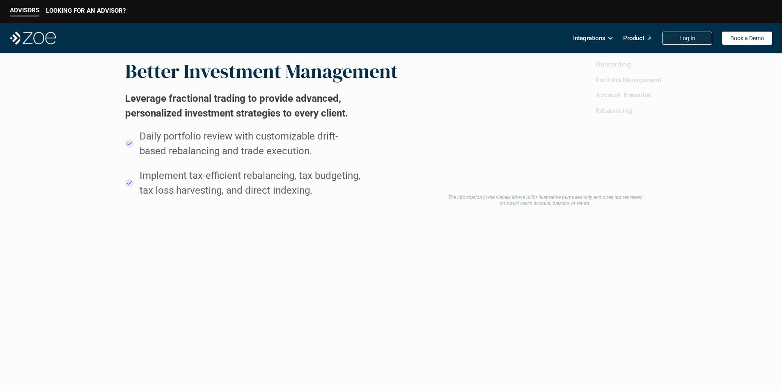 This screenshot has height=391, width=782. I want to click on p: Book a Demo, so click(747, 38).